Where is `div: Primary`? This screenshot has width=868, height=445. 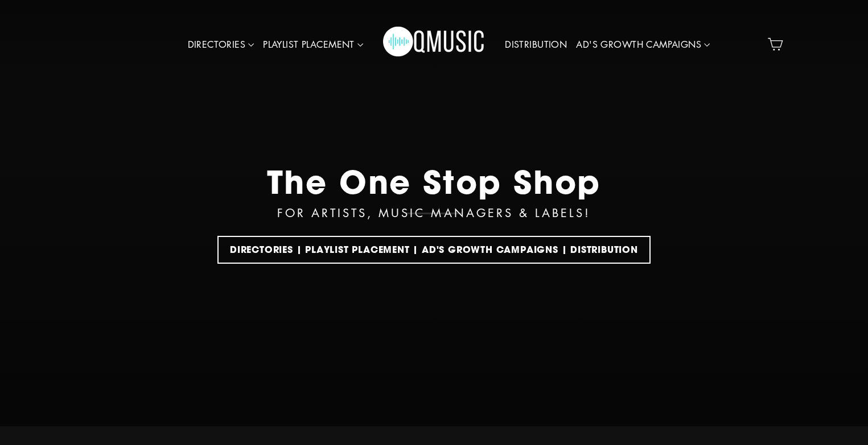
div: Primary is located at coordinates (434, 45).